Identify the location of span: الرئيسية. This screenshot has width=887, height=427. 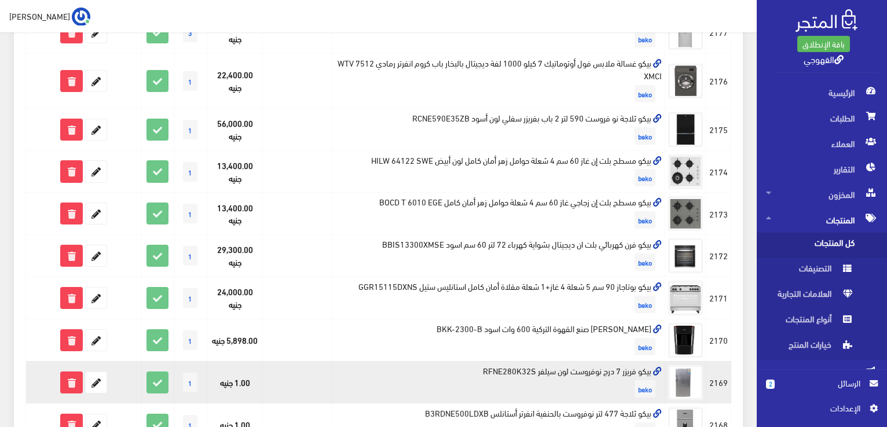
(821, 93).